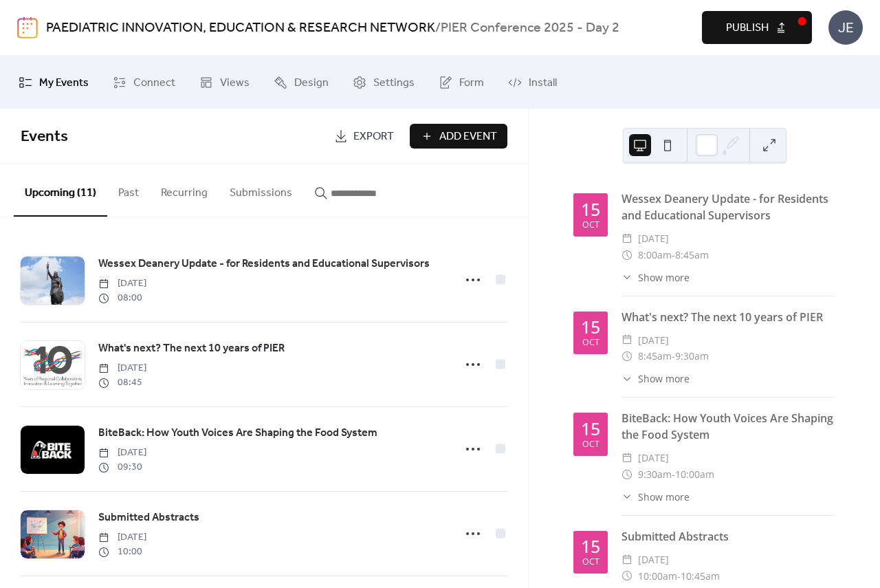 The height and width of the screenshot is (588, 880). What do you see at coordinates (238, 434) in the screenshot?
I see `a: BiteBack: How Youth Voices Are Shaping the Food System` at bounding box center [238, 434].